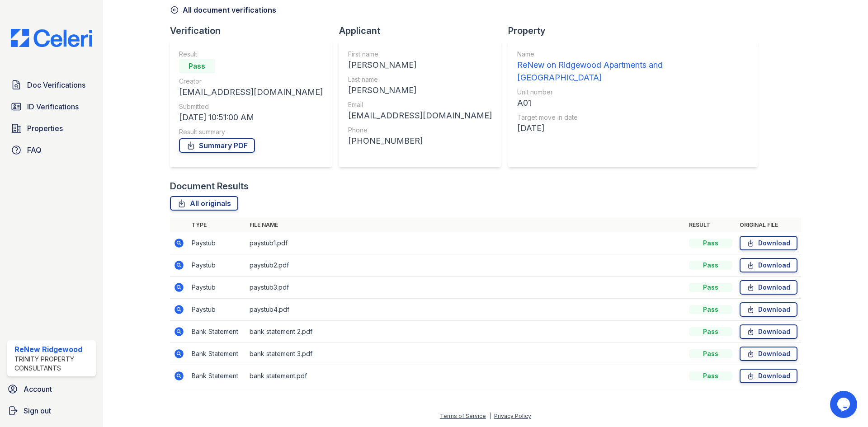 This screenshot has width=868, height=427. Describe the element at coordinates (52, 85) in the screenshot. I see `a: Doc Verifications` at that location.